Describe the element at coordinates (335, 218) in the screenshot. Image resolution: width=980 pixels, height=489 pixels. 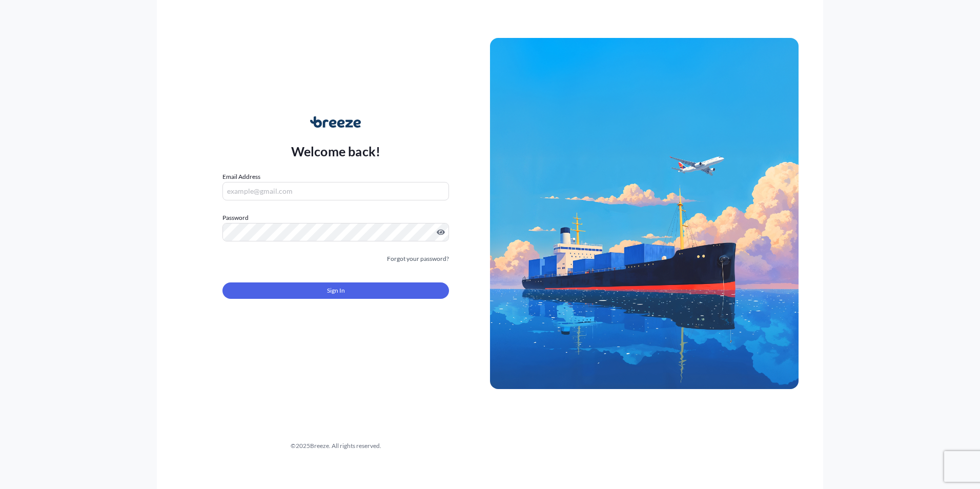
I see `label: Password` at that location.